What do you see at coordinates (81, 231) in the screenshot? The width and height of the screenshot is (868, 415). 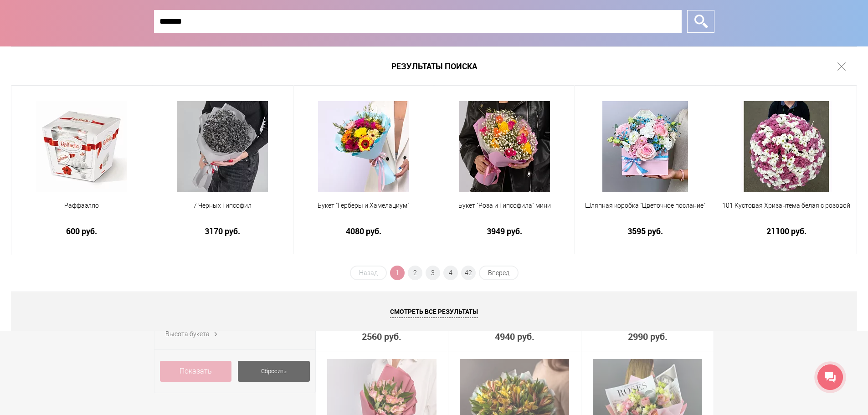 I see `a: 600 руб.` at bounding box center [81, 231].